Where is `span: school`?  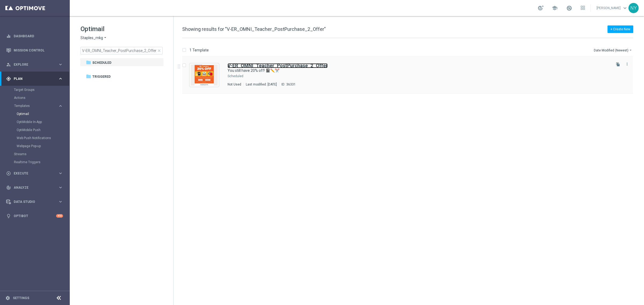
span: school is located at coordinates (555, 8).